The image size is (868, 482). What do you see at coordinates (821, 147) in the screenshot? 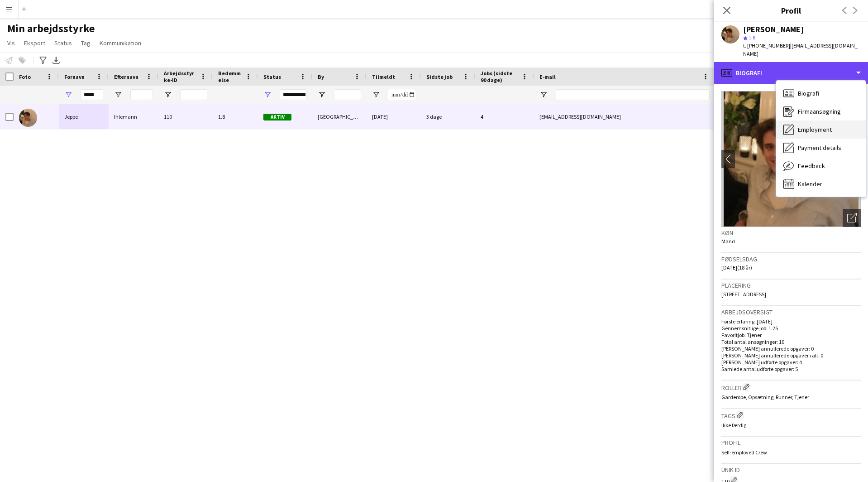
I see `div: Payment details` at bounding box center [821, 147].